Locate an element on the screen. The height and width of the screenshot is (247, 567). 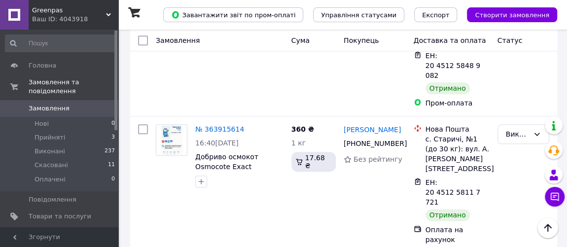
span: Товари та послуги is located at coordinates (60, 216).